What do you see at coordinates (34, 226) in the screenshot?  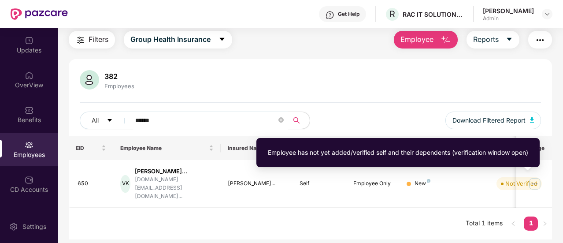 I see `div: Settings` at bounding box center [34, 226].